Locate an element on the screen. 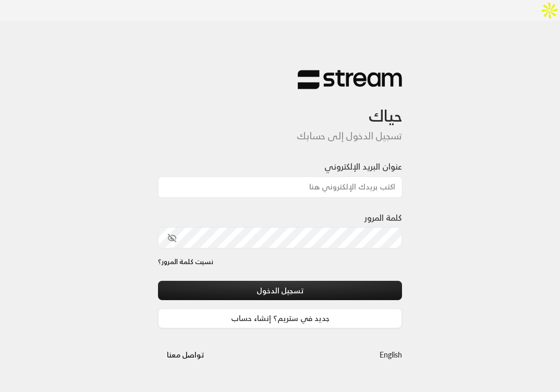  button: toggle password visibility is located at coordinates (172, 238).